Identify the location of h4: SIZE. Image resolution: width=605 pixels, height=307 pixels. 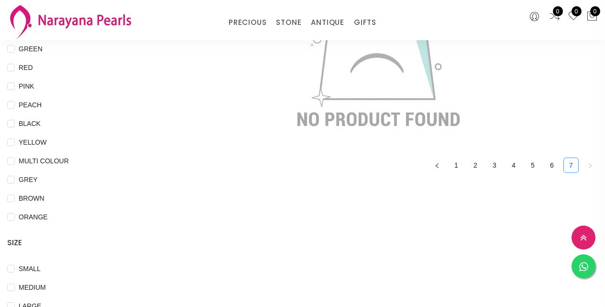
(68, 243).